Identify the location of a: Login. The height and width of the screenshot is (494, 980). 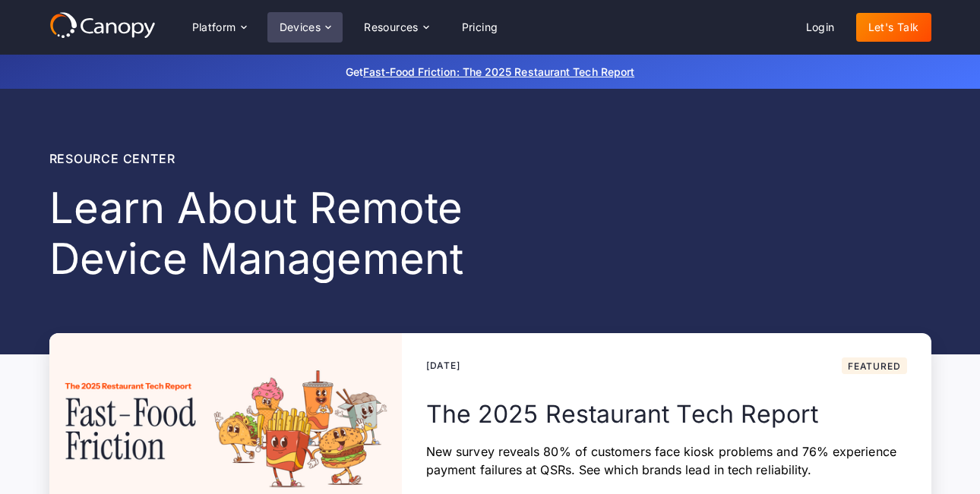
(821, 27).